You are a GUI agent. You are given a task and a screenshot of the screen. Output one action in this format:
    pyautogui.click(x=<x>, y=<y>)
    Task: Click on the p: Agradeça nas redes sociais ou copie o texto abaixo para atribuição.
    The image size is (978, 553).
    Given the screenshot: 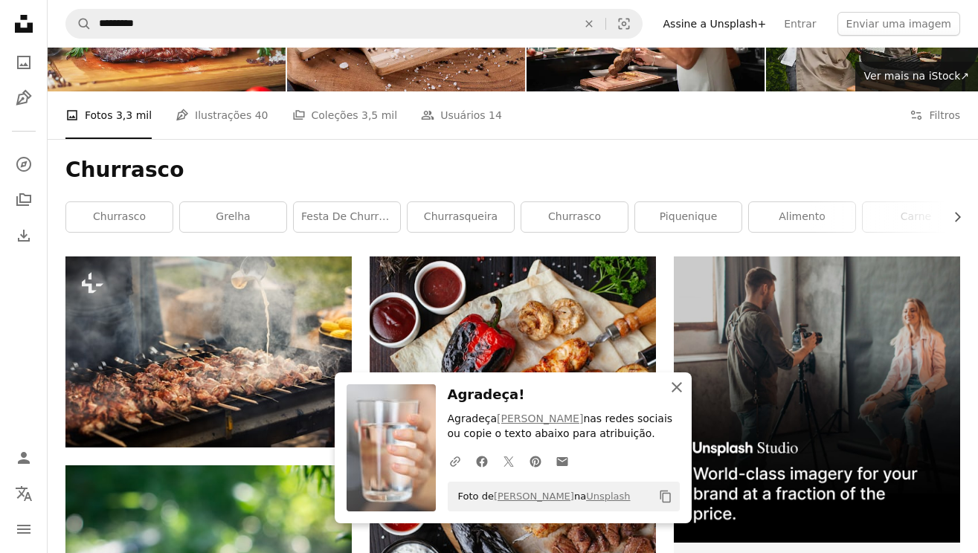 What is the action you would take?
    pyautogui.click(x=564, y=427)
    